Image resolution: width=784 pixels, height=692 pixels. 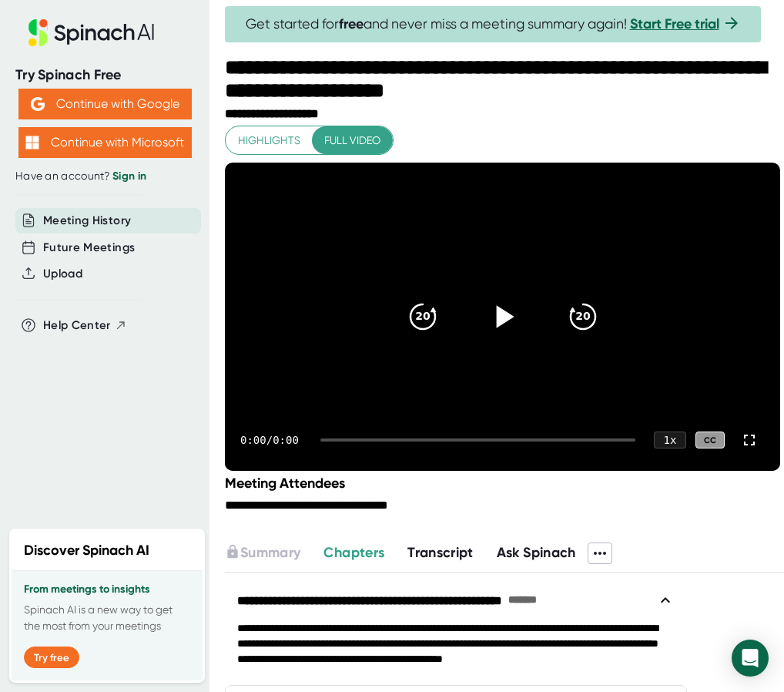 I want to click on button: Help Center, so click(x=84, y=325).